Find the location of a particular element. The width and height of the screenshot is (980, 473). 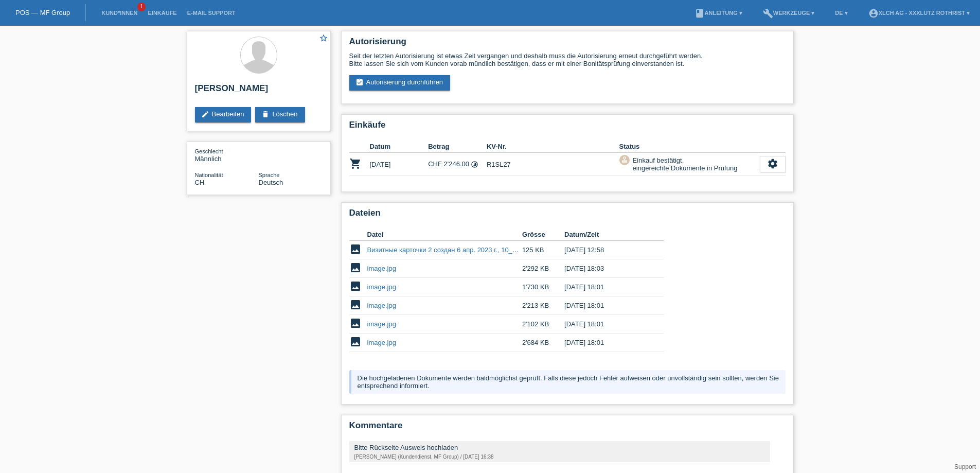

a: Einkäufe is located at coordinates (162, 13).